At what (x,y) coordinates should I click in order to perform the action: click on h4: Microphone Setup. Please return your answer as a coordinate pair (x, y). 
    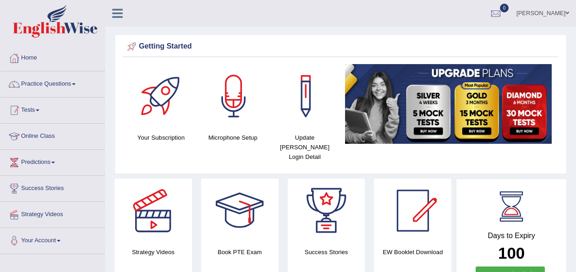
    Looking at the image, I should click on (233, 137).